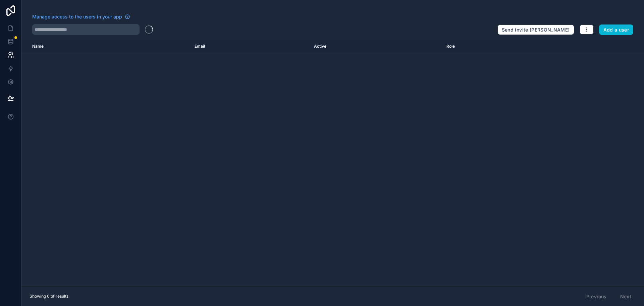  I want to click on th: Name, so click(106, 46).